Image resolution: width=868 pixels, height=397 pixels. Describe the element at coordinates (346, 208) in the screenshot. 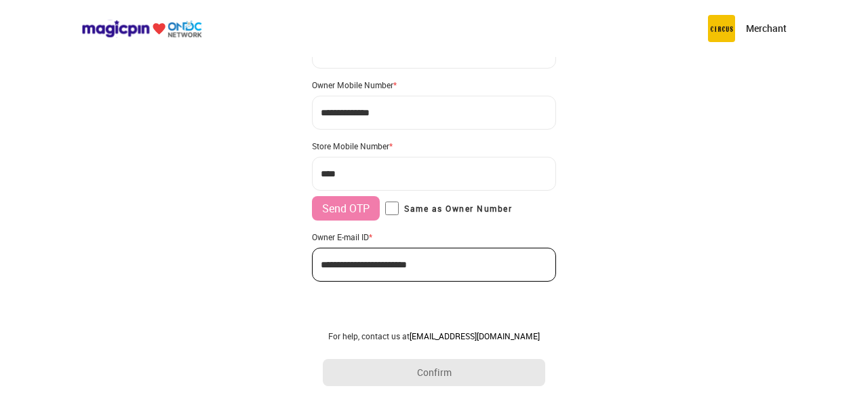

I see `button: Send OTP` at that location.